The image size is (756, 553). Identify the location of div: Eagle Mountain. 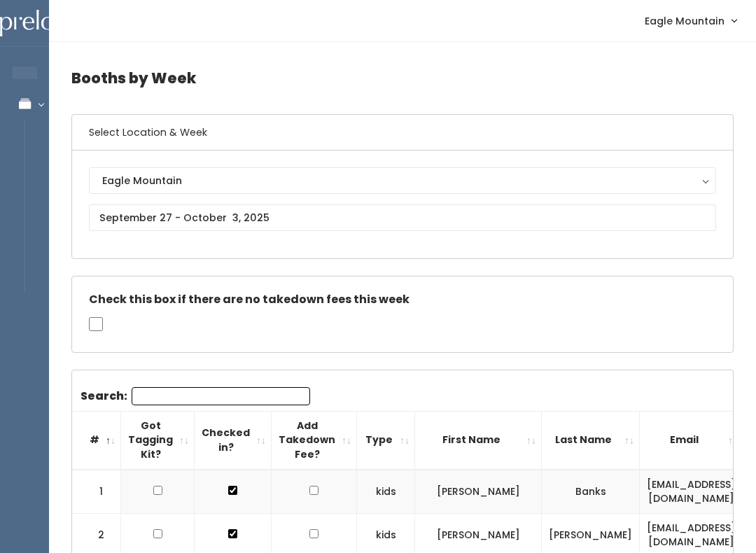
(402, 180).